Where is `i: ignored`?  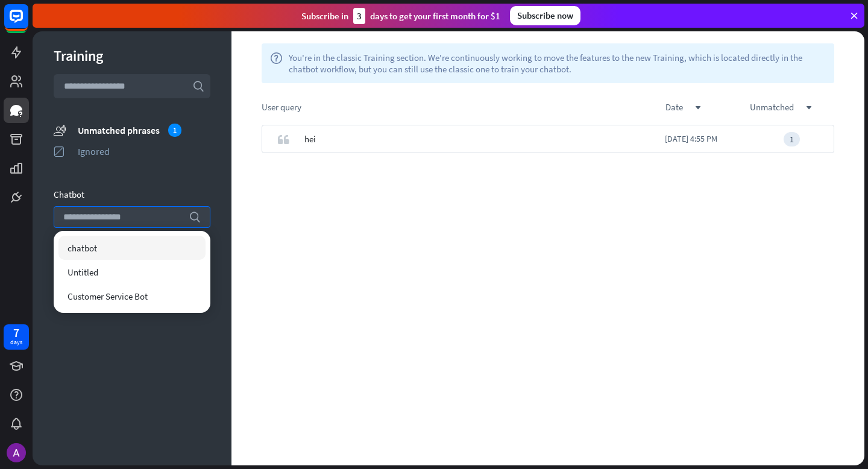
i: ignored is located at coordinates (59, 151).